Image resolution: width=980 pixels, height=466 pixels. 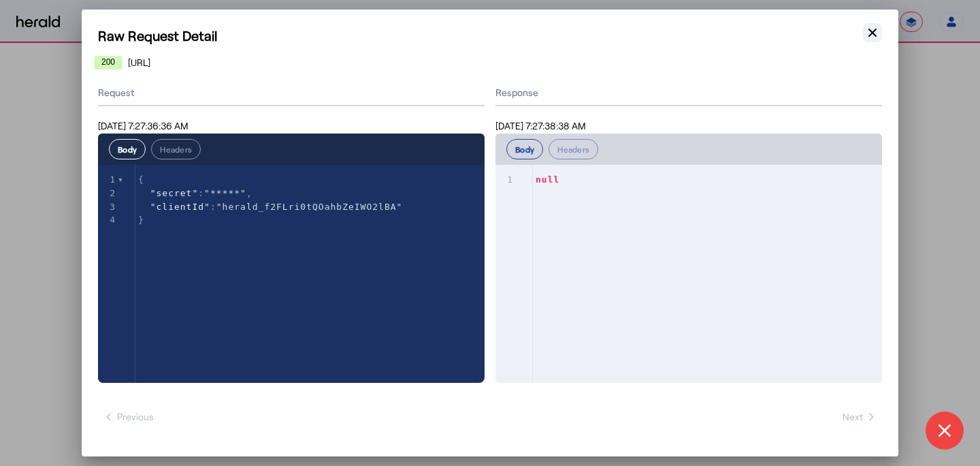 I want to click on text: 200, so click(x=108, y=62).